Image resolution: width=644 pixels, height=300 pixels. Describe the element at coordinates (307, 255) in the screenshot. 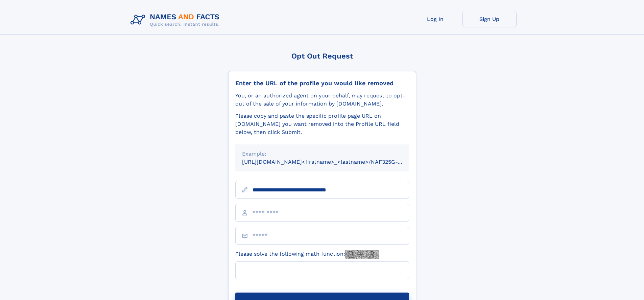

I see `label: Please solve the following math function:` at that location.